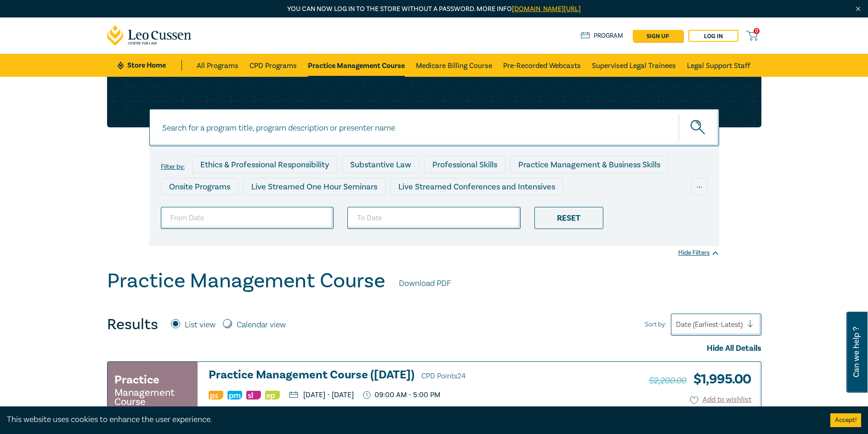 This screenshot has height=434, width=868. I want to click on img: Practice Management & Business Skills, so click(235, 395).